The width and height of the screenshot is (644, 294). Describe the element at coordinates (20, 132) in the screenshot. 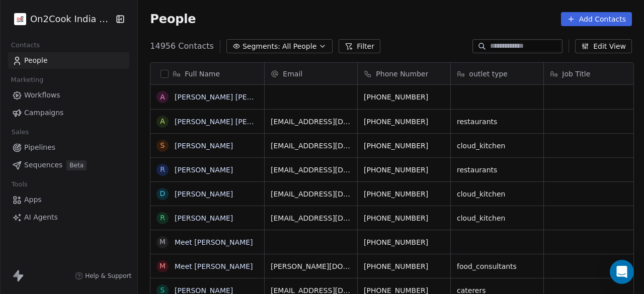

I see `span: Sales` at that location.